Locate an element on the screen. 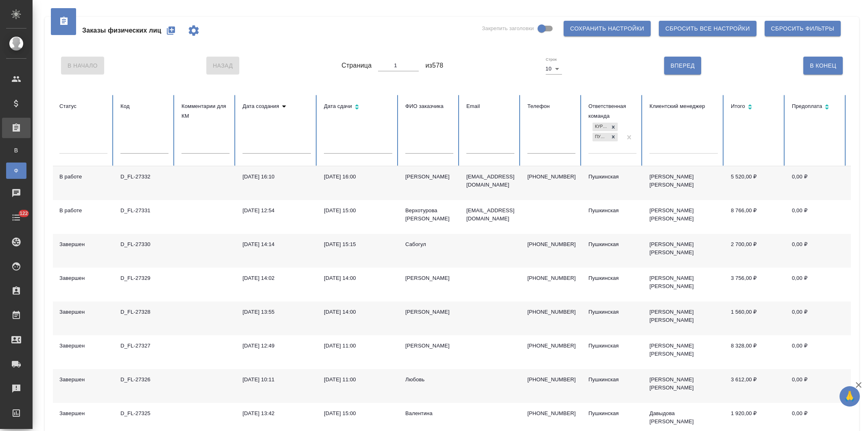  div: D_FL-27325 is located at coordinates (145, 414).